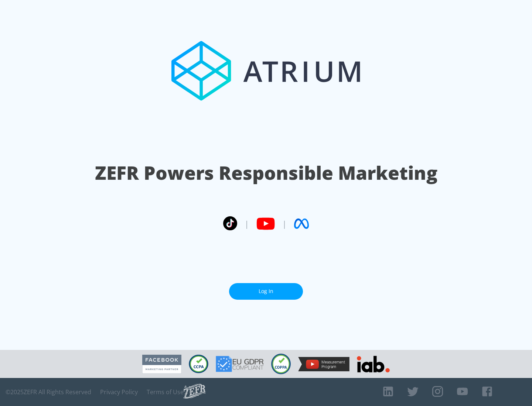 The image size is (532, 406). I want to click on a: Privacy Policy, so click(119, 392).